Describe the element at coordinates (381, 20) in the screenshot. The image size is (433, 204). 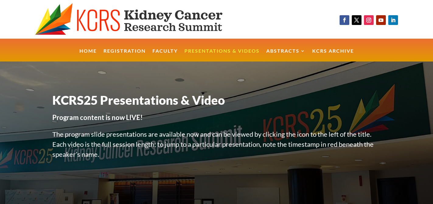
I see `a: Follow on Youtube` at that location.